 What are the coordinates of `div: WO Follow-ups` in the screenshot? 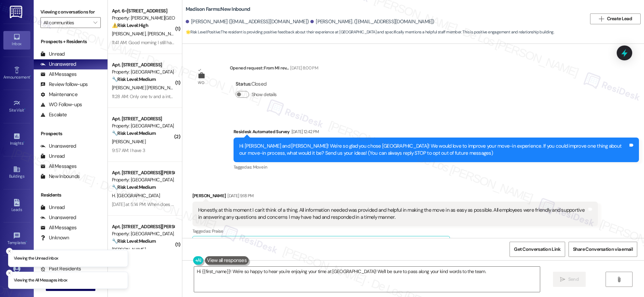 It's located at (61, 105).